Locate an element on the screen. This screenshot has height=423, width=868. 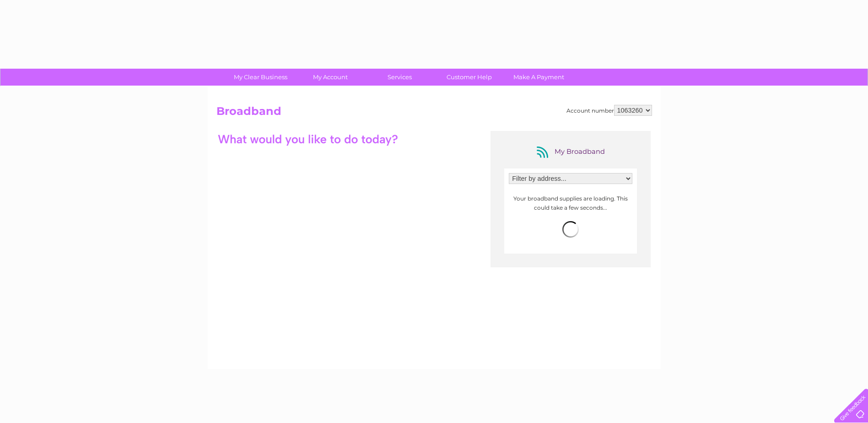
a: My Account is located at coordinates (330, 77).